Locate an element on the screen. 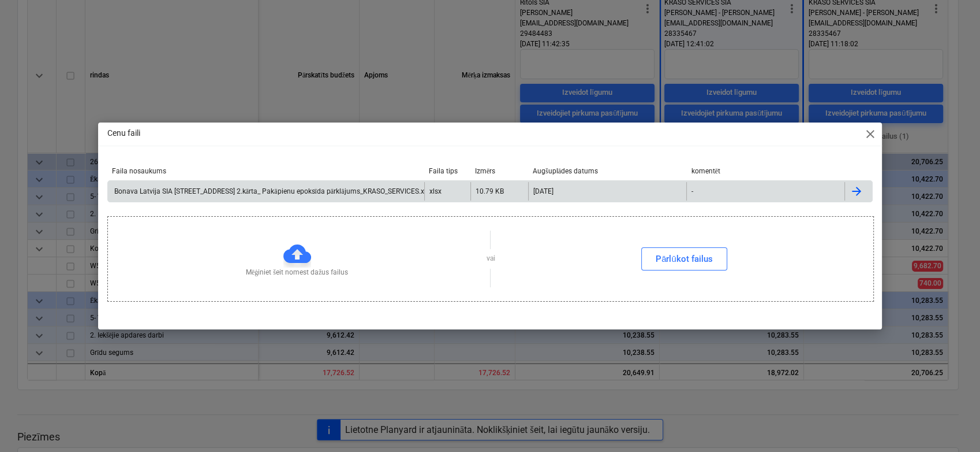 This screenshot has height=452, width=980. div: Faila tips is located at coordinates (447, 171).